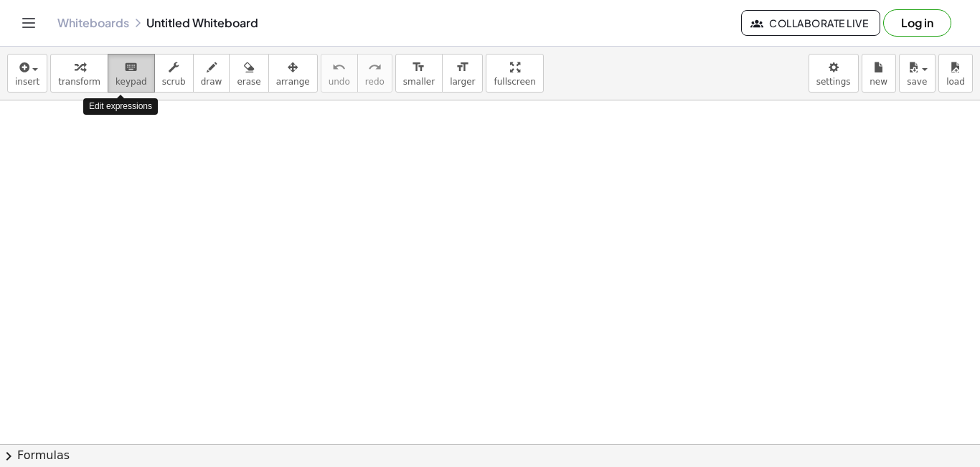 The height and width of the screenshot is (467, 980). Describe the element at coordinates (29, 23) in the screenshot. I see `button: Toggle navigation` at that location.